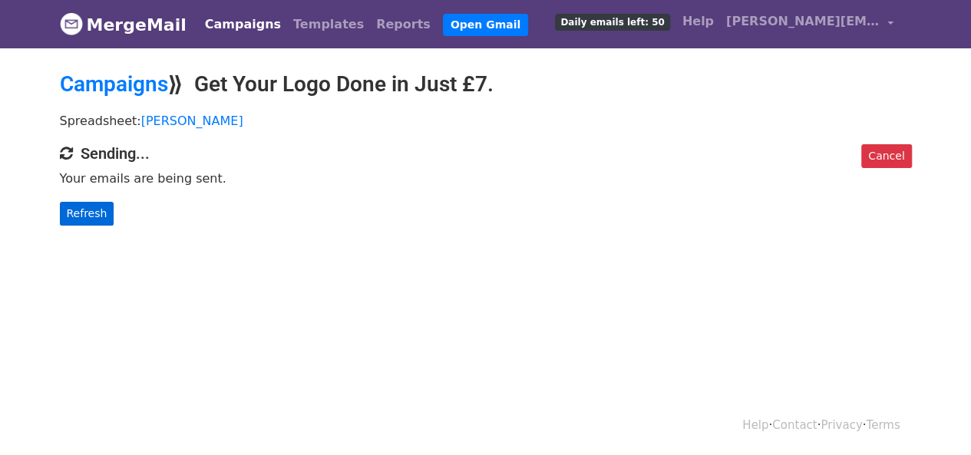 The height and width of the screenshot is (455, 971). I want to click on a: Cancel, so click(886, 156).